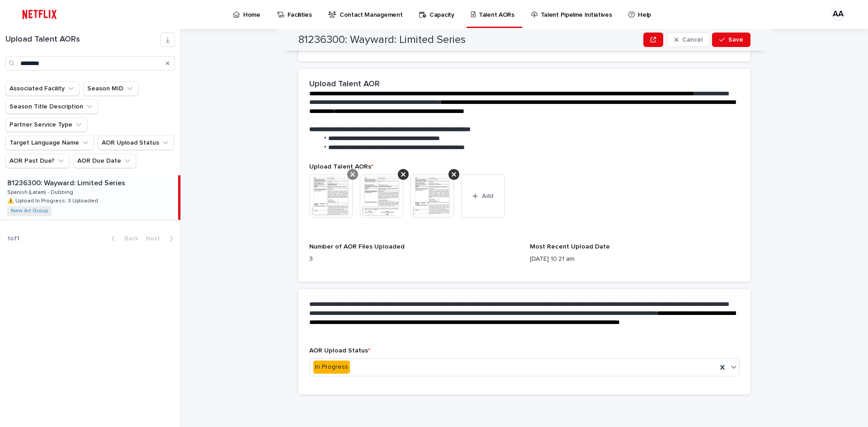  Describe the element at coordinates (161, 238) in the screenshot. I see `button: Next` at that location.